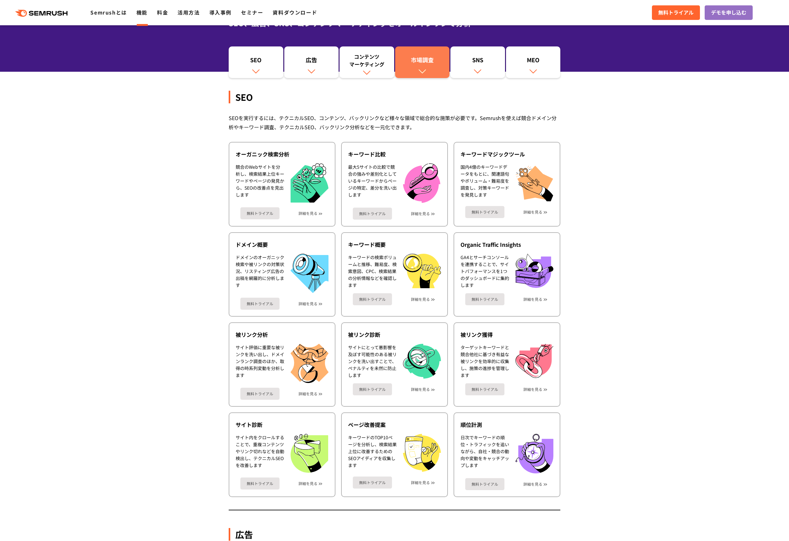 The image size is (789, 541). Describe the element at coordinates (309, 183) in the screenshot. I see `img: オーガニック検索分析` at that location.